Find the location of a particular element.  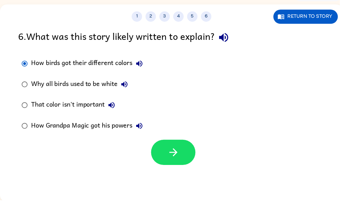

button: 5 is located at coordinates (194, 17).